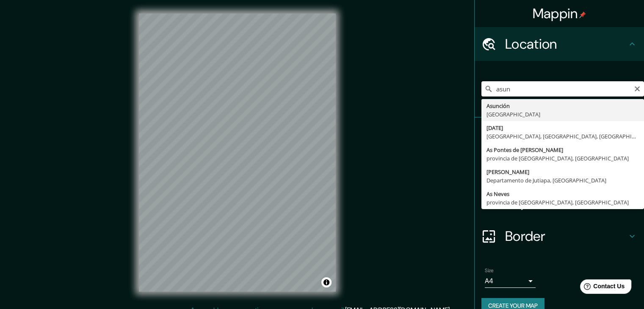 The width and height of the screenshot is (644, 309). Describe the element at coordinates (638, 88) in the screenshot. I see `button: Clear` at that location.